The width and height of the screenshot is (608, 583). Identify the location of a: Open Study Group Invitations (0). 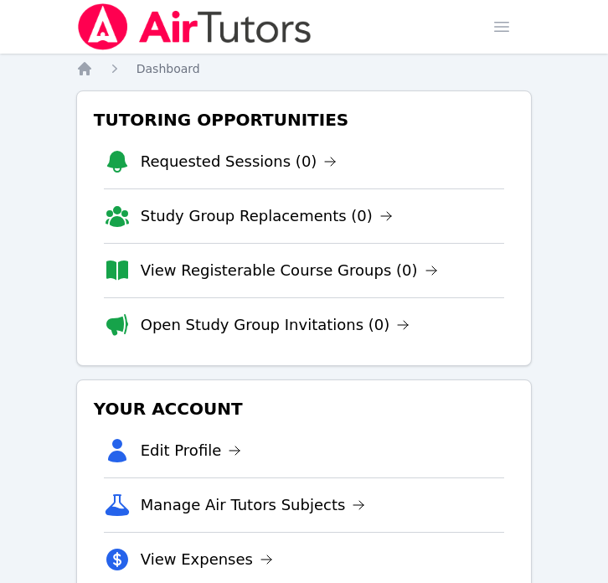
(276, 325).